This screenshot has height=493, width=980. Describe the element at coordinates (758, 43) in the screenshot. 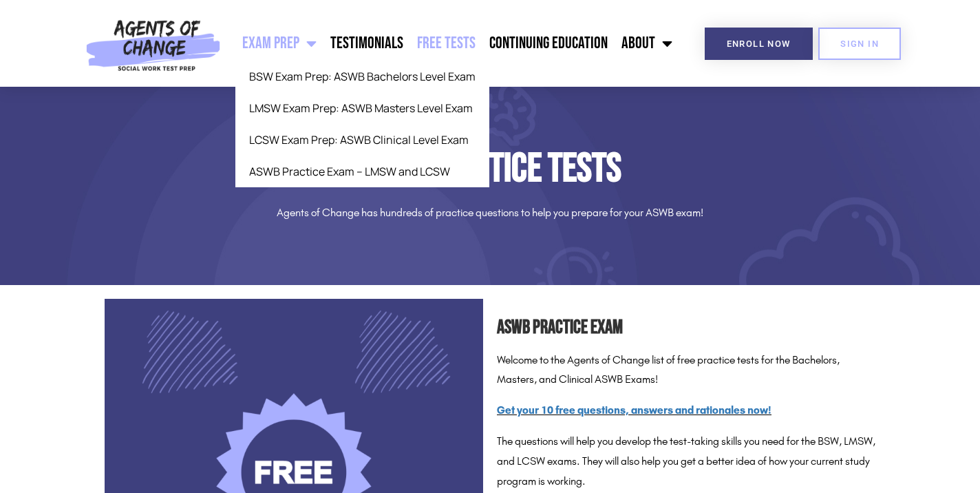

I see `span: Enroll Now` at that location.